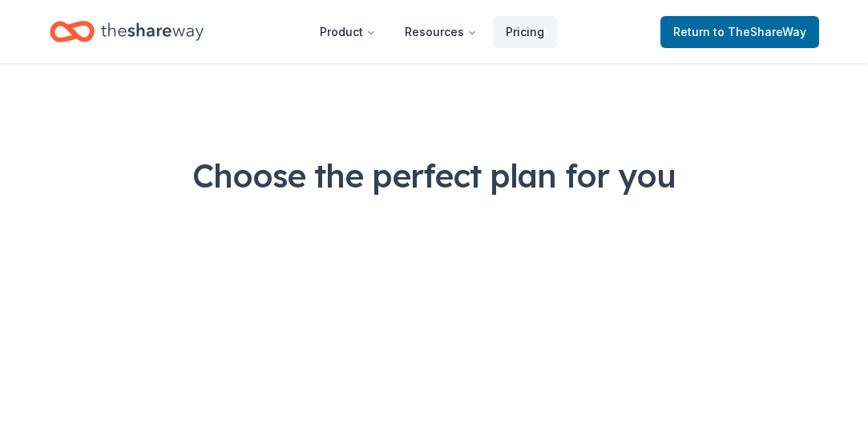 Image resolution: width=868 pixels, height=424 pixels. Describe the element at coordinates (434, 175) in the screenshot. I see `h1: Choose the perfect plan for you` at that location.